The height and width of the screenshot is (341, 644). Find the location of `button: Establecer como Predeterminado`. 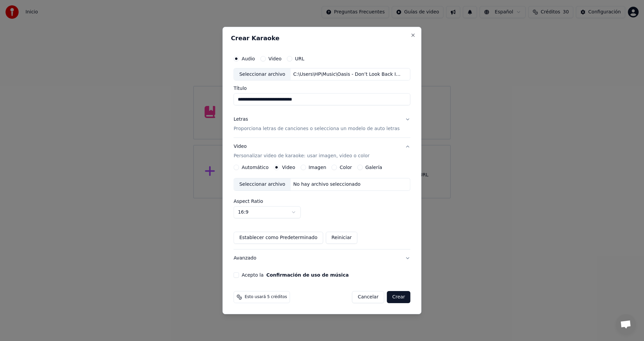

button: Establecer como Predeterminado is located at coordinates (278, 238).